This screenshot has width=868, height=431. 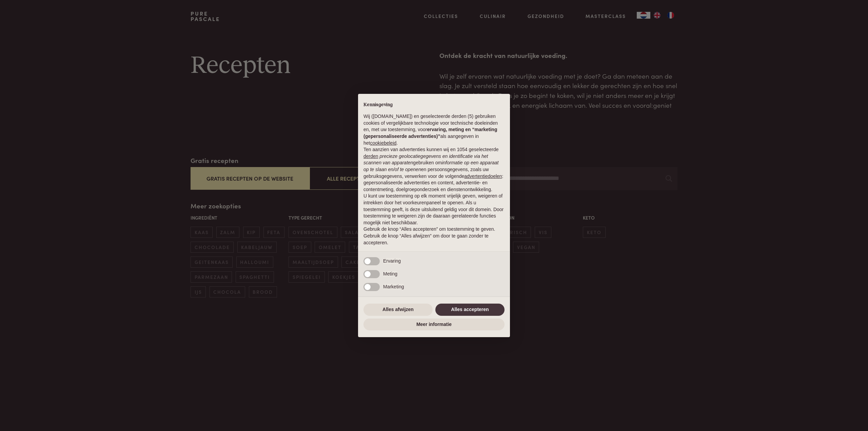 What do you see at coordinates (383, 143) in the screenshot?
I see `a: cookiebeleid` at bounding box center [383, 143].